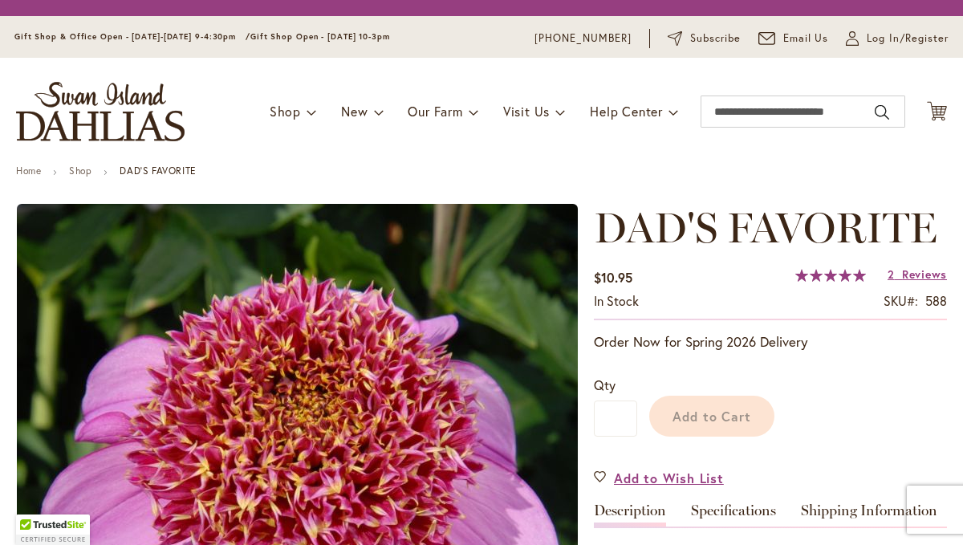 The height and width of the screenshot is (545, 963). What do you see at coordinates (794, 39) in the screenshot?
I see `a: Email Us` at bounding box center [794, 39].